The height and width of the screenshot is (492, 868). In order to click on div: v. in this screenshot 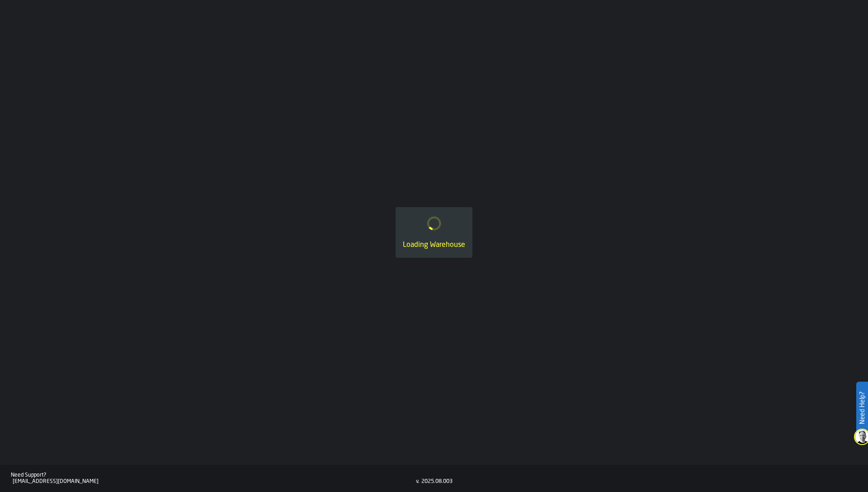, I will do `click(418, 482)`.